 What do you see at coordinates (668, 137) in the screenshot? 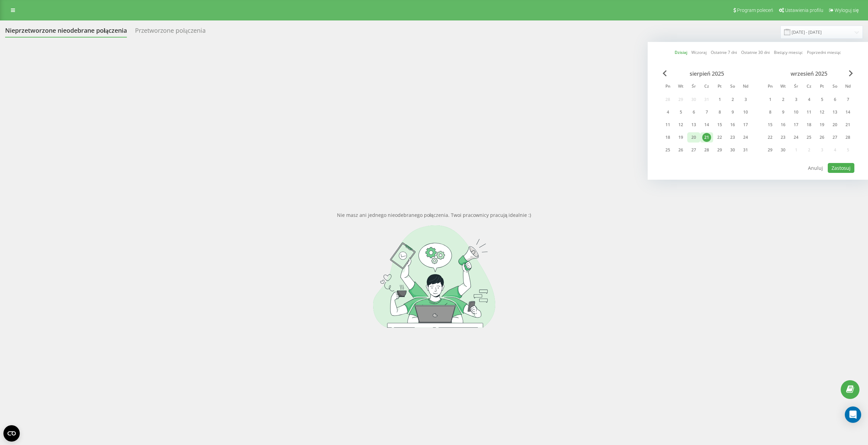
I see `div: pon 18 sie 2025` at bounding box center [668, 137].